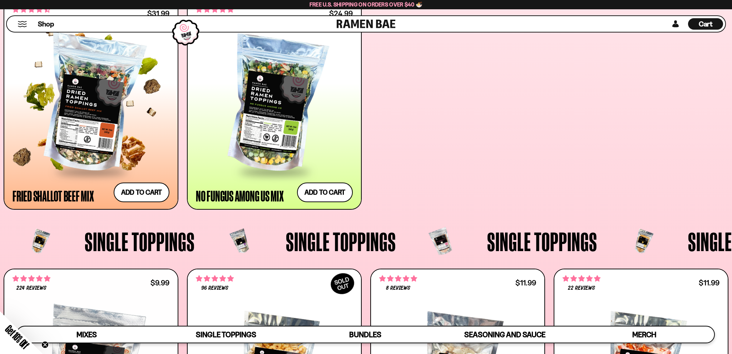 This screenshot has height=354, width=732. Describe the element at coordinates (31, 279) in the screenshot. I see `span: 4.76 stars` at that location.